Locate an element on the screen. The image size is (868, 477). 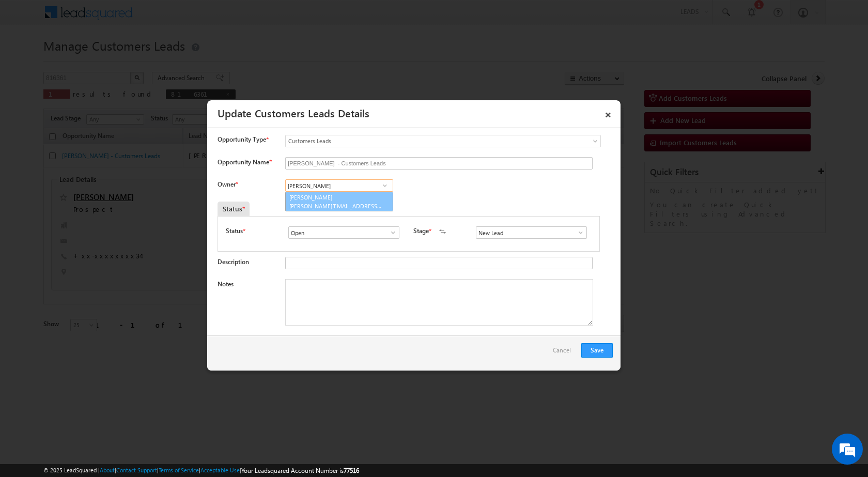
img: d_60004797649_company_0_60004797649 is located at coordinates (31, 61).